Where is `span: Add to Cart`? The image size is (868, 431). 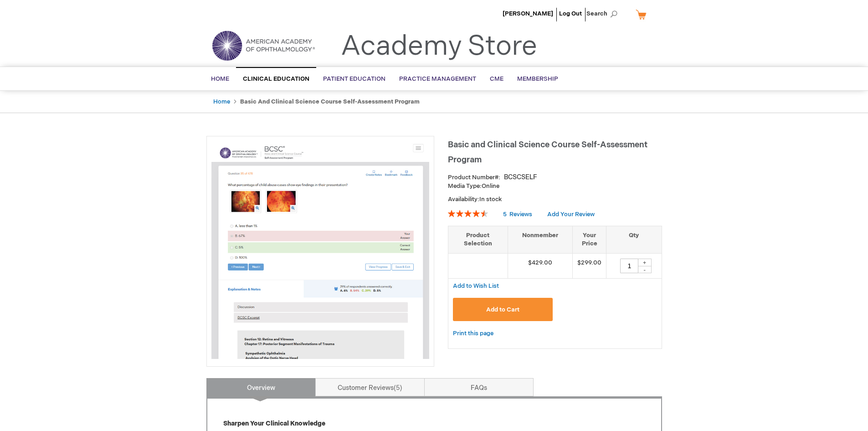 span: Add to Cart is located at coordinates (503, 310).